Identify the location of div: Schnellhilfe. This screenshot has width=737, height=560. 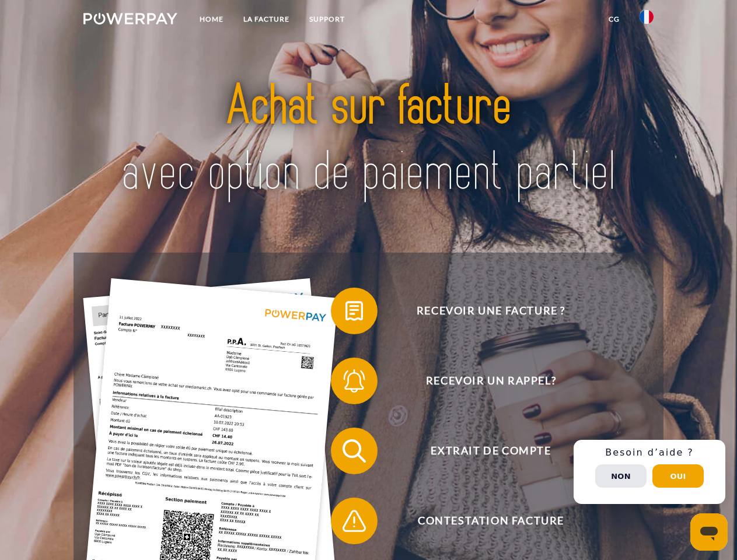
(649, 472).